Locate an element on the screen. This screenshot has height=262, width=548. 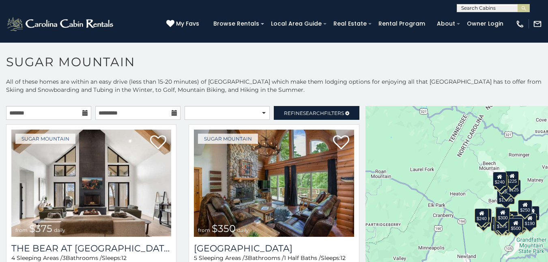
a: The Bear At Sugar Mountain from $375 daily is located at coordinates (91, 183).